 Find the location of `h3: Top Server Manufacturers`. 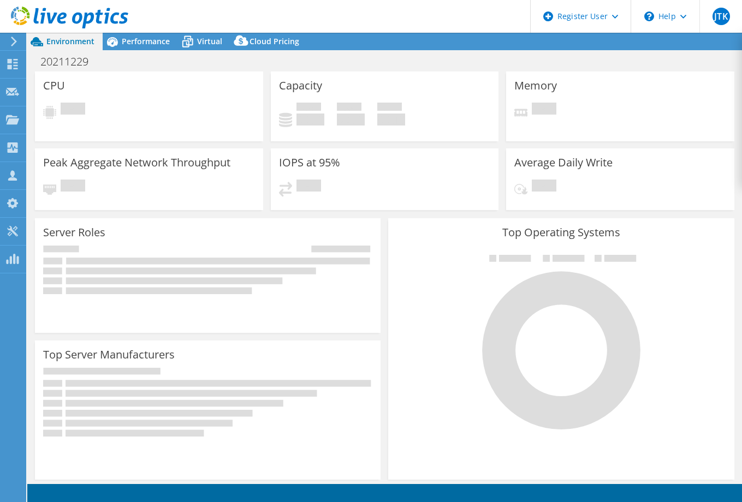

h3: Top Server Manufacturers is located at coordinates (109, 355).